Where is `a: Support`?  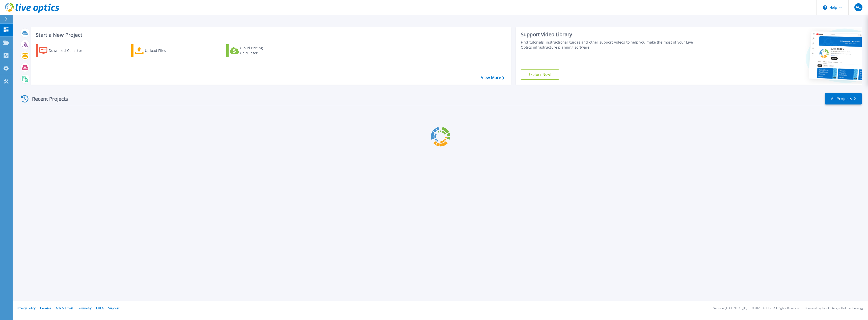
a: Support is located at coordinates (114, 308).